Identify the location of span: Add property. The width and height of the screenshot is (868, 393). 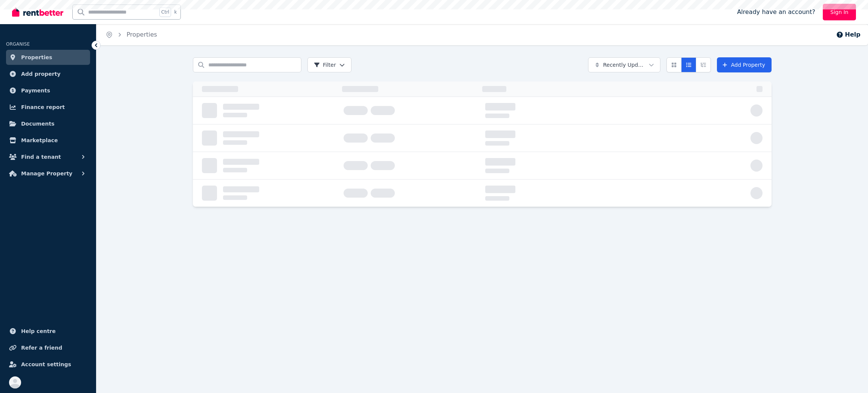
(40, 74).